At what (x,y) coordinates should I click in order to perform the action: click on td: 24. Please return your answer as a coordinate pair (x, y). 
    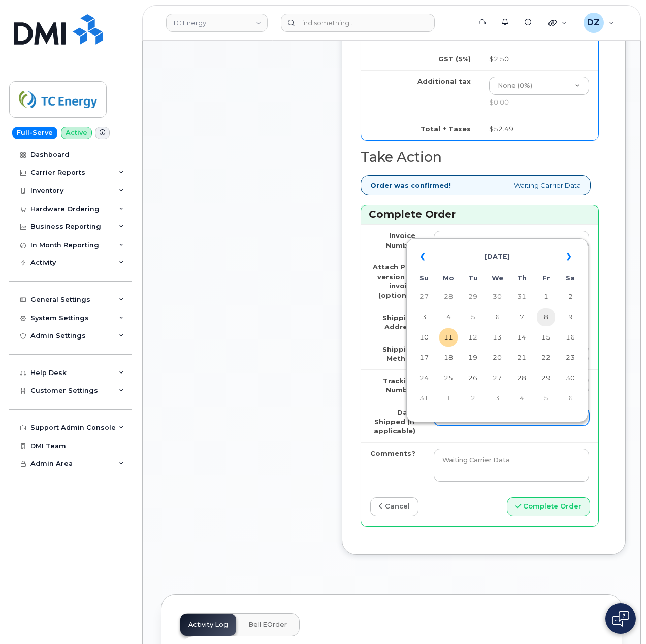
    Looking at the image, I should click on (424, 379).